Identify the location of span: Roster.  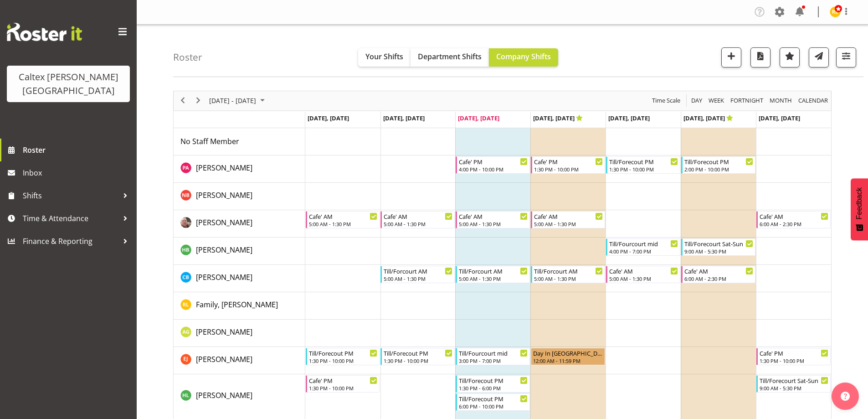
(78, 150).